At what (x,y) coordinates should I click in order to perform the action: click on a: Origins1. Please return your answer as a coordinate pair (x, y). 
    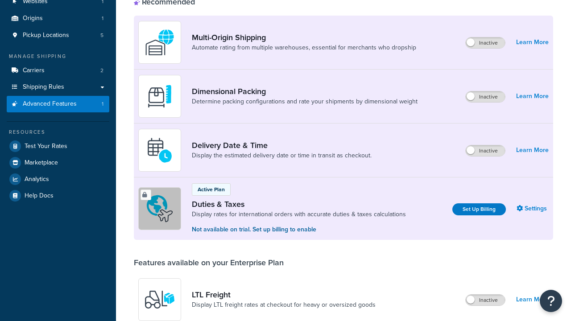
    Looking at the image, I should click on (58, 18).